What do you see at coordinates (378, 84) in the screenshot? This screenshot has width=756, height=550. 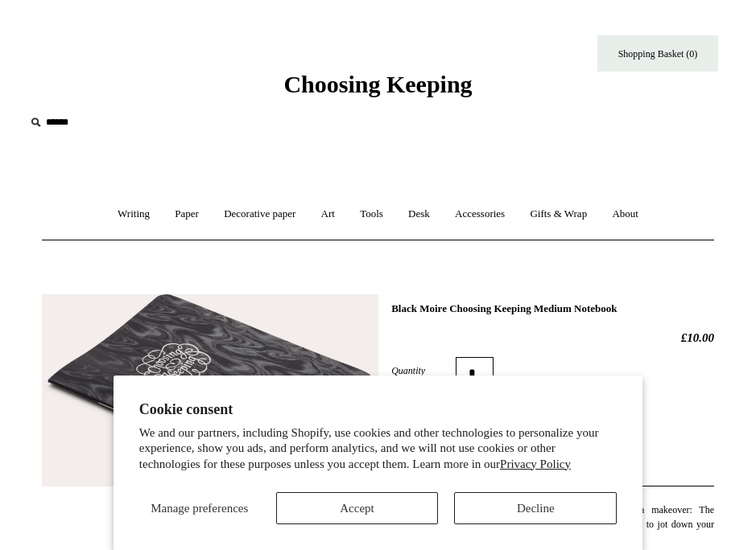 I see `span: Choosing Keeping` at bounding box center [378, 84].